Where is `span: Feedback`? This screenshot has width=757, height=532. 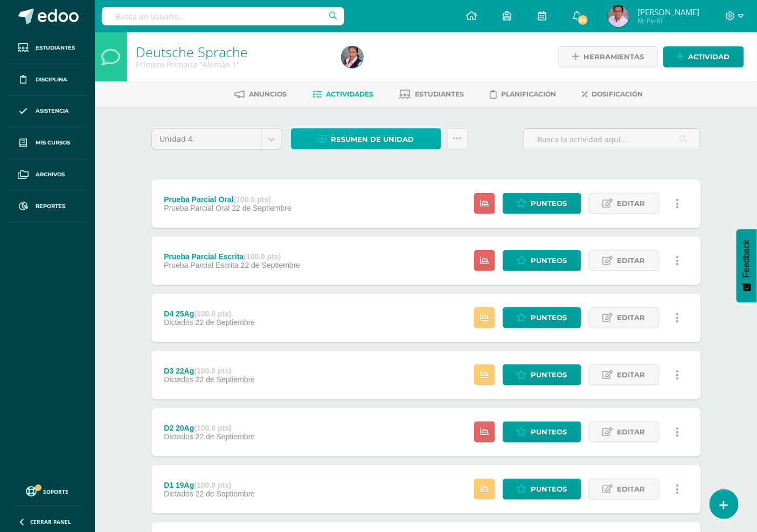 span: Feedback is located at coordinates (747, 259).